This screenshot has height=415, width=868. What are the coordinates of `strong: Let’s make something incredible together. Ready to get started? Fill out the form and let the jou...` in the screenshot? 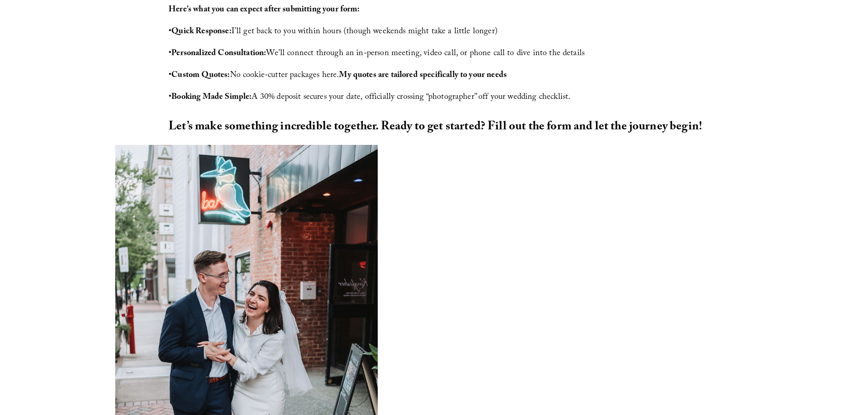 It's located at (435, 127).